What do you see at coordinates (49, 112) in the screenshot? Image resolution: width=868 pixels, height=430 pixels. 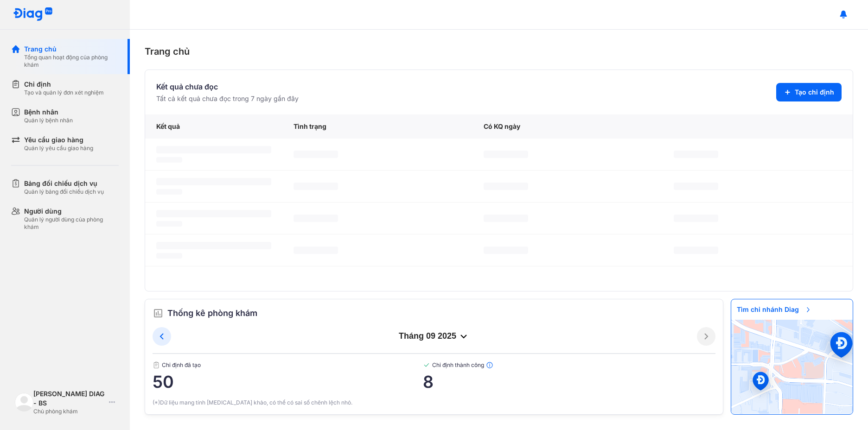 I see `div: Bệnh nhân` at bounding box center [49, 112].